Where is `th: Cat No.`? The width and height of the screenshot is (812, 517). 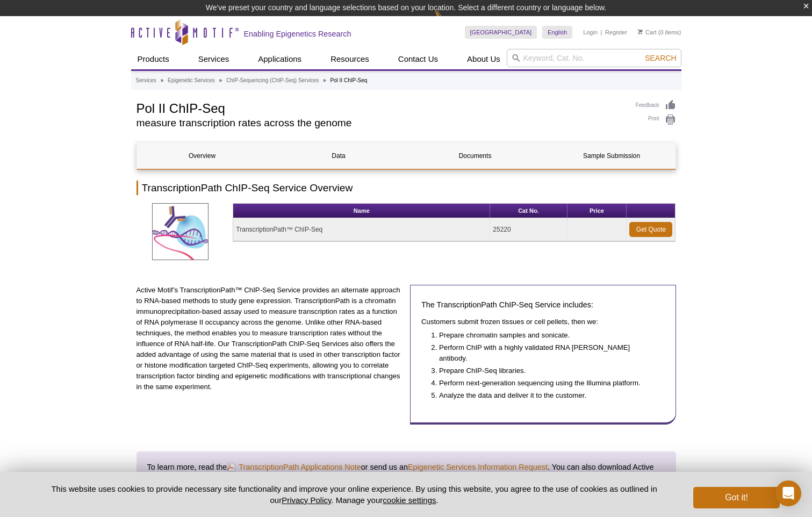 th: Cat No. is located at coordinates (528, 211).